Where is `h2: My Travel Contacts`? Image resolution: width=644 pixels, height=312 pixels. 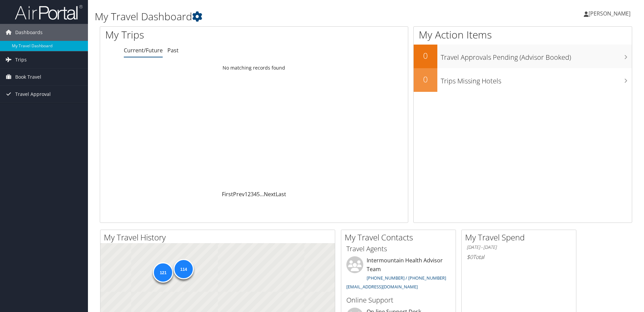
h2: My Travel Contacts is located at coordinates (400, 238).